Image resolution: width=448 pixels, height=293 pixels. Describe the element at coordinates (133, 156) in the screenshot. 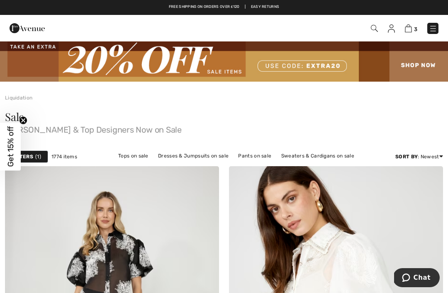

I see `a: Tops on sale` at that location.